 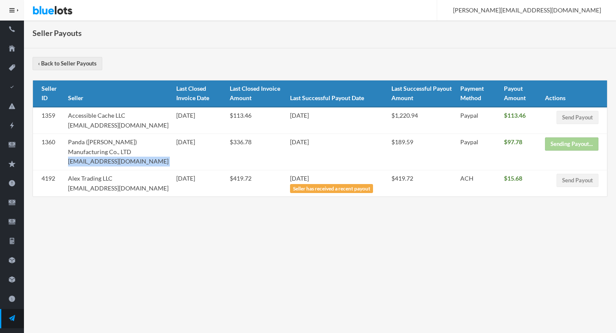 What do you see at coordinates (49, 120) in the screenshot?
I see `td: 1359` at bounding box center [49, 120].